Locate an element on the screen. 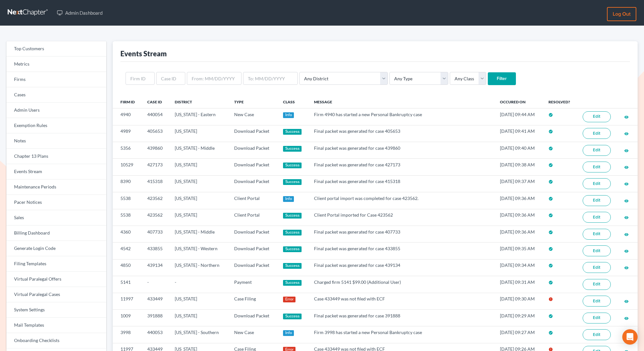  input: Filter is located at coordinates (502, 79).